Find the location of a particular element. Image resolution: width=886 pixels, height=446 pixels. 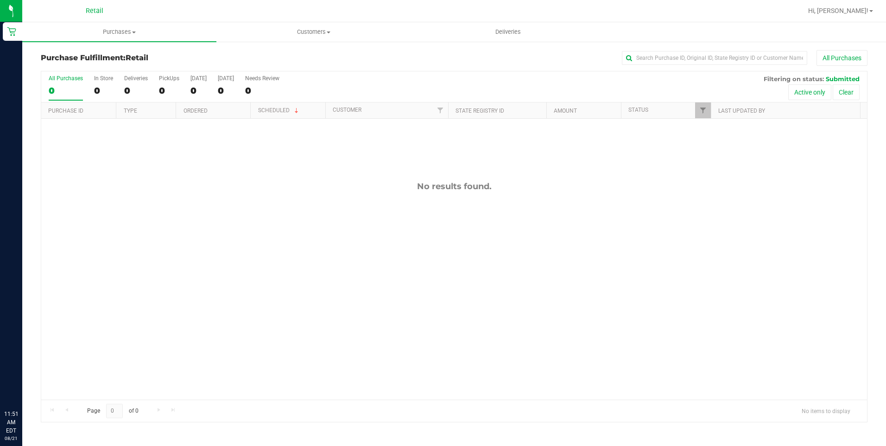

a: Deliveries is located at coordinates (508, 32).